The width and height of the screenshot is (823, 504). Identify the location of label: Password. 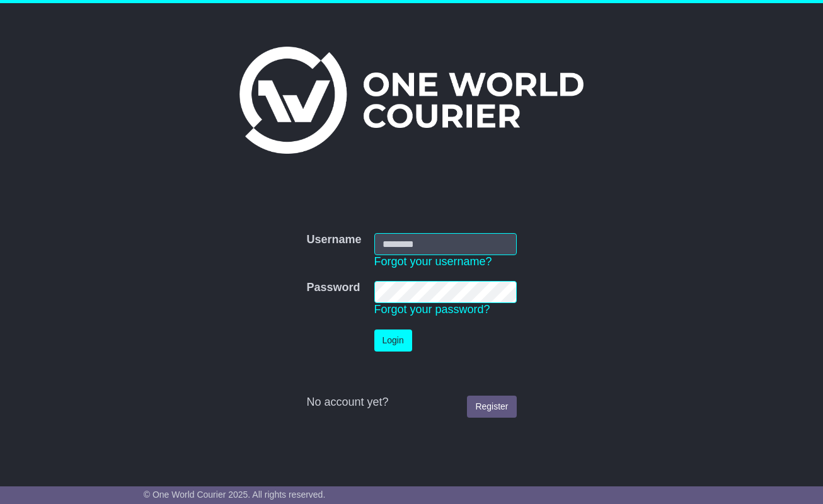
(333, 288).